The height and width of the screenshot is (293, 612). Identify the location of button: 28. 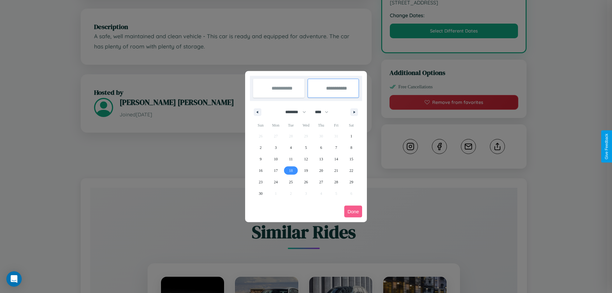
(336, 182).